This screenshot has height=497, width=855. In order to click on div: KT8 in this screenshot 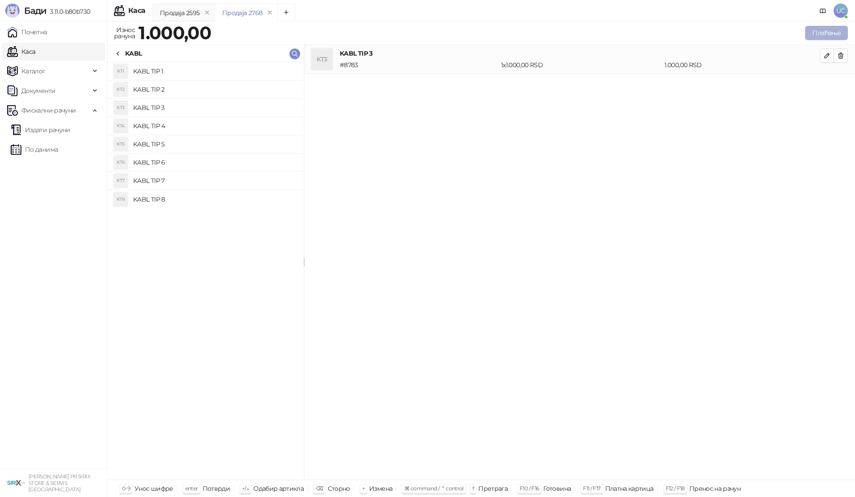, I will do `click(121, 199)`.